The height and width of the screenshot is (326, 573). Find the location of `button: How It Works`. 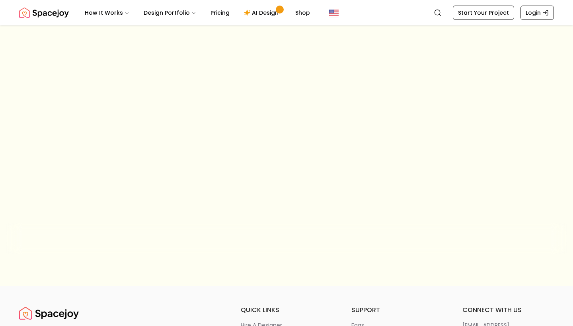

button: How It Works is located at coordinates (107, 13).